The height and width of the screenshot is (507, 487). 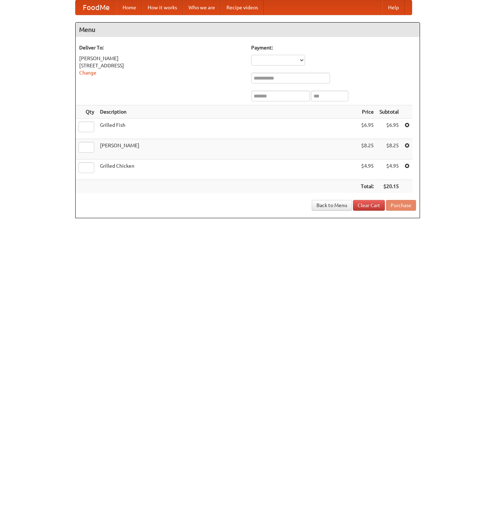 I want to click on td: Grilled Fish, so click(x=228, y=129).